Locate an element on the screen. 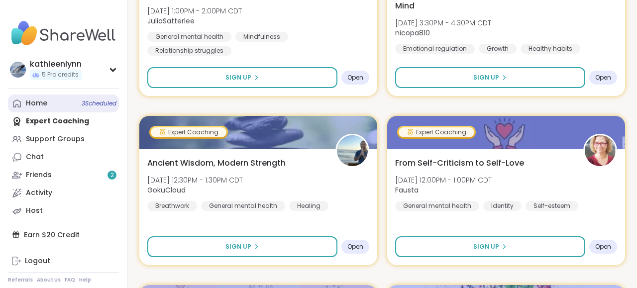 The width and height of the screenshot is (637, 288). span: 2 is located at coordinates (112, 175).